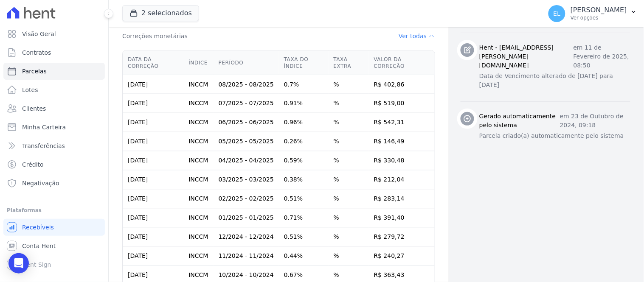  I want to click on td: 04/2025 - 04/2025, so click(246, 161).